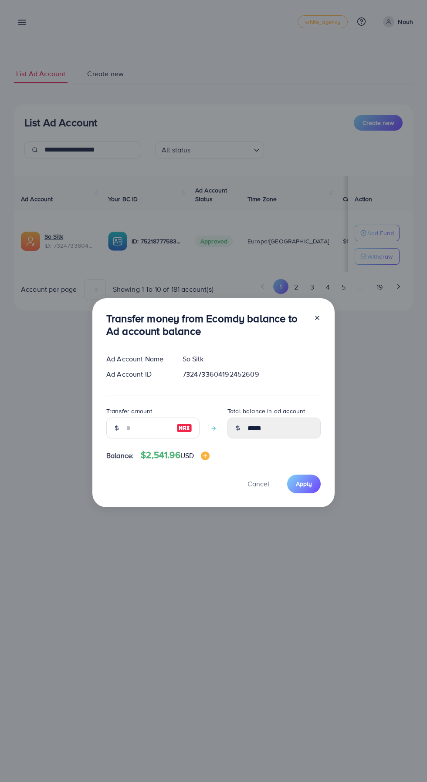 The height and width of the screenshot is (782, 427). What do you see at coordinates (137, 374) in the screenshot?
I see `div: Ad Account ID` at bounding box center [137, 374].